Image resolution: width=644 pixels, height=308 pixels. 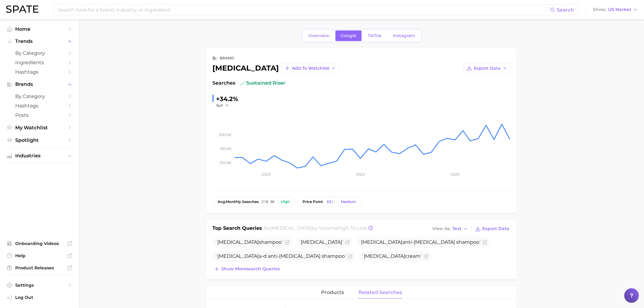 I want to click on span: My Watchlist, so click(x=40, y=127).